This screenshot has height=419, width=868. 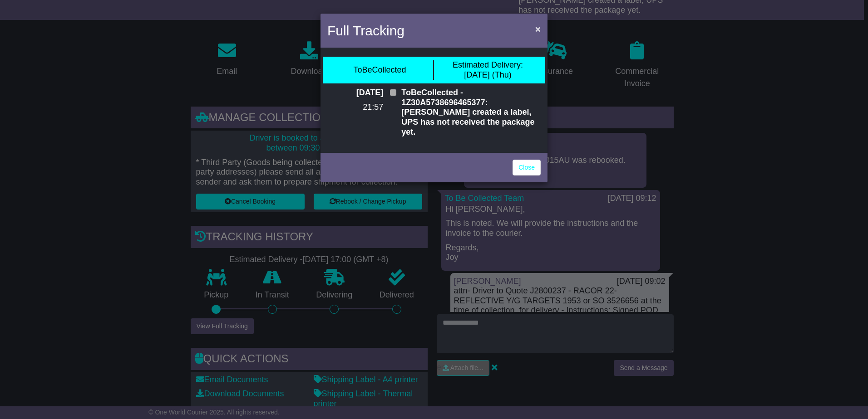 I want to click on span: Estimated Delivery:, so click(x=488, y=65).